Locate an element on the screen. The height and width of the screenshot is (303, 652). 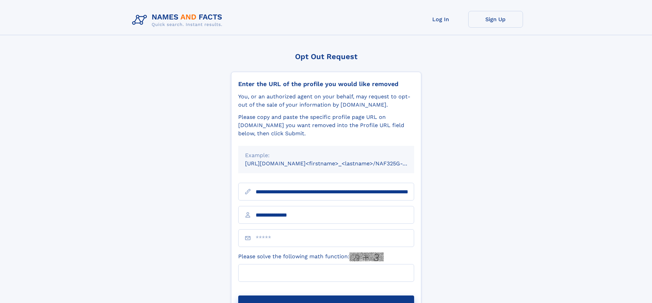
a: Sign Up is located at coordinates (495, 19).